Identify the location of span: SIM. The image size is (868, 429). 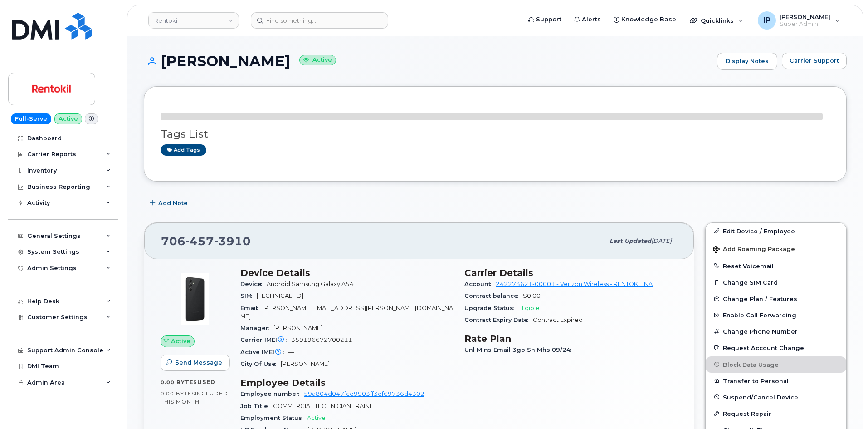
(248, 296).